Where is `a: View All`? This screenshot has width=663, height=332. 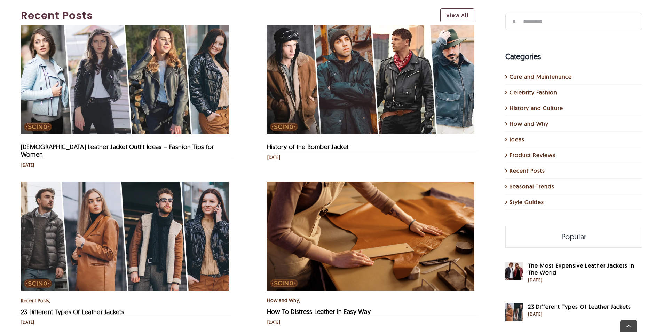 a: View All is located at coordinates (457, 15).